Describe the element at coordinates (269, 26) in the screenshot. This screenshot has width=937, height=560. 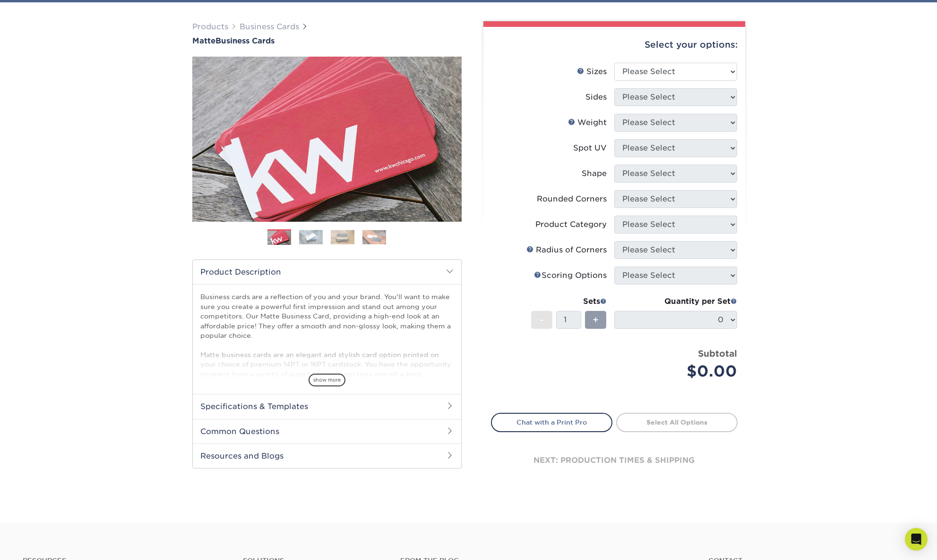
I see `a: Business Cards` at that location.